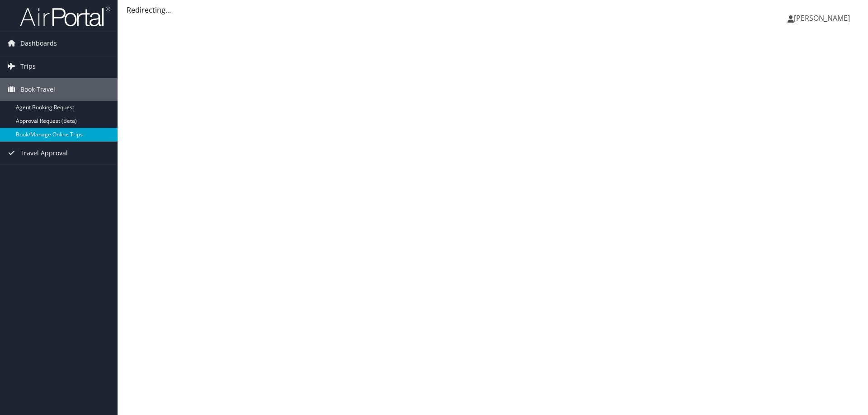 Image resolution: width=868 pixels, height=415 pixels. I want to click on span: Book Travel, so click(37, 89).